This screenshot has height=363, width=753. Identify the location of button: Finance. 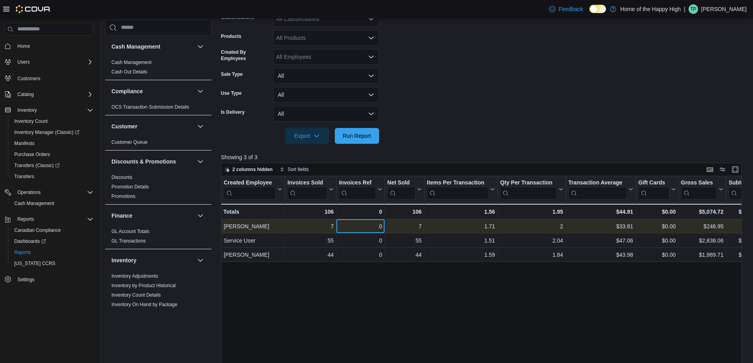
(200, 216).